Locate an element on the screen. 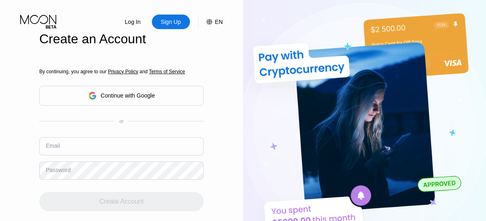 This screenshot has width=486, height=221. span: and is located at coordinates (143, 72).